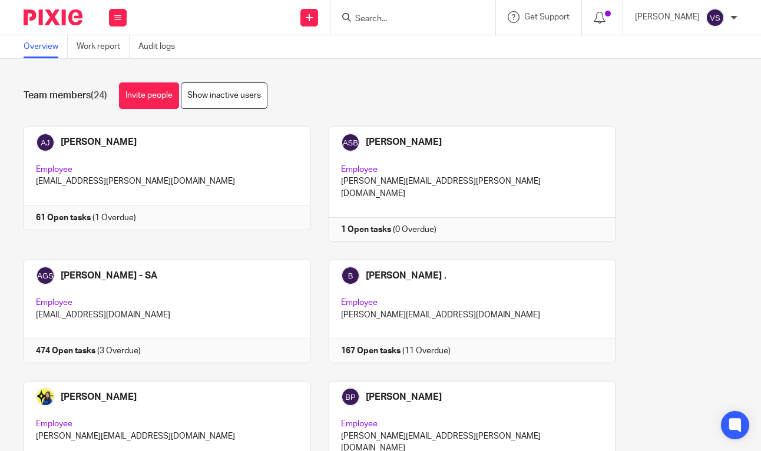 Image resolution: width=761 pixels, height=451 pixels. I want to click on a: Show inactive users, so click(224, 95).